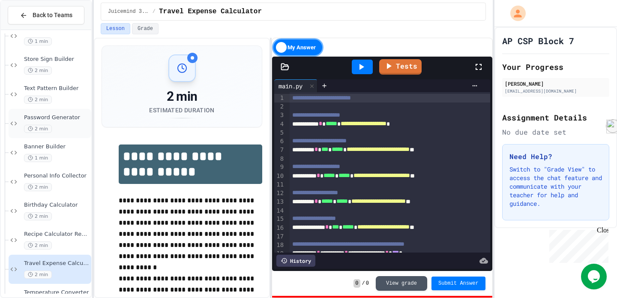 This screenshot has height=298, width=617. Describe the element at coordinates (182, 110) in the screenshot. I see `div: Estimated Duration` at that location.